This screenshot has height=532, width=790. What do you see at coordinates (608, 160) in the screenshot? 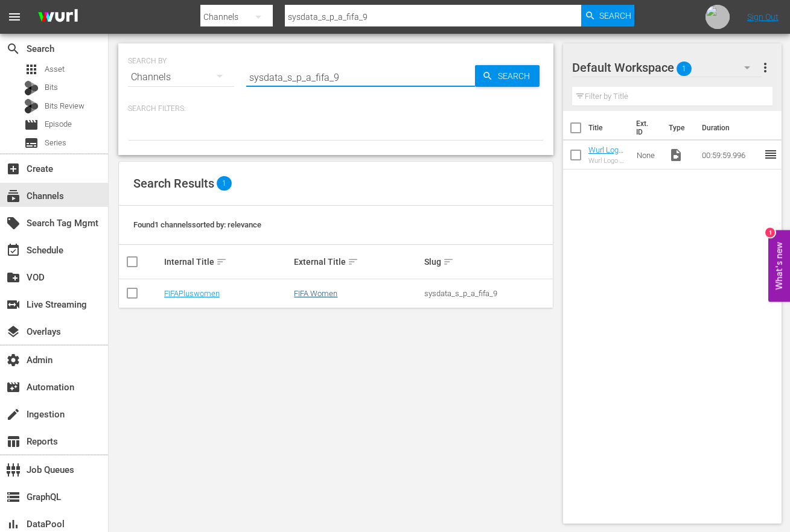
I see `div: Wurl Logo 1 hr` at bounding box center [608, 160].